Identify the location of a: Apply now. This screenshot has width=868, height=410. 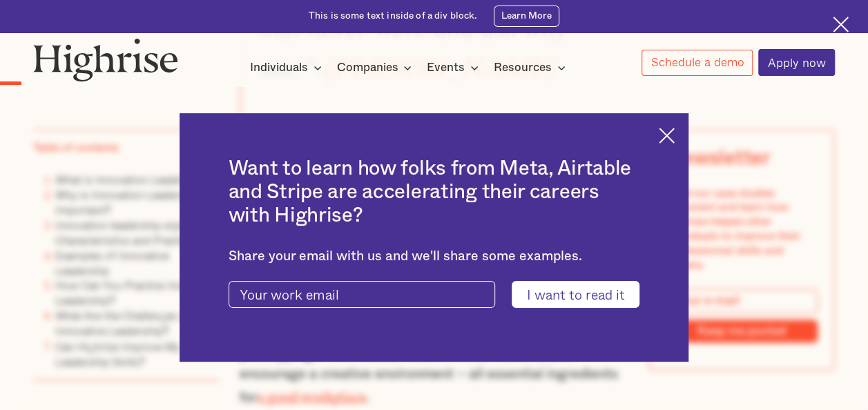
(796, 62).